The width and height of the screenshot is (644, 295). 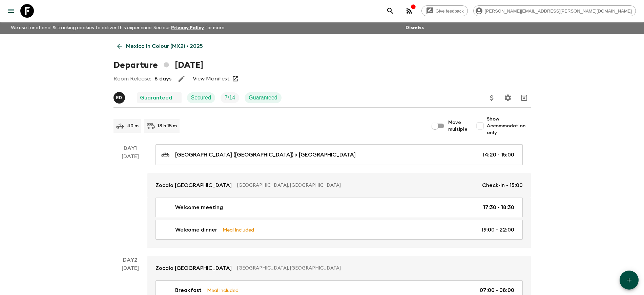 What do you see at coordinates (120, 98) in the screenshot?
I see `button: ED` at bounding box center [120, 98].